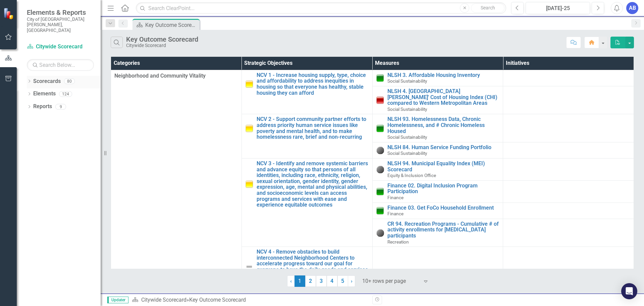  What do you see at coordinates (343, 281) in the screenshot?
I see `a: 5` at bounding box center [343, 281].